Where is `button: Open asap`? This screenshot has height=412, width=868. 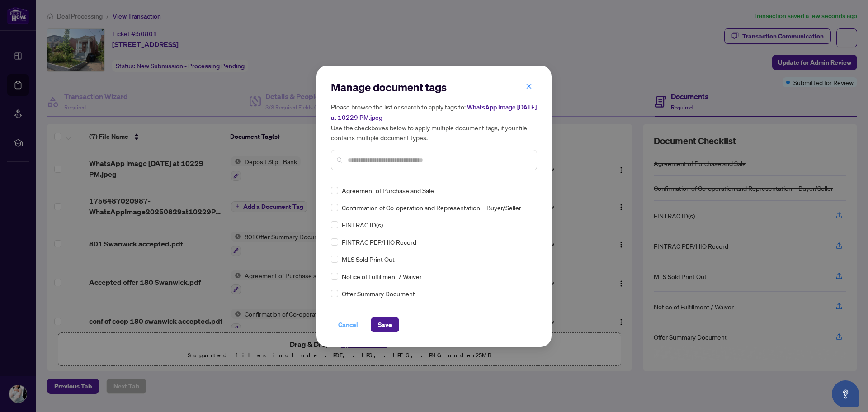 button: Open asap is located at coordinates (845, 394).